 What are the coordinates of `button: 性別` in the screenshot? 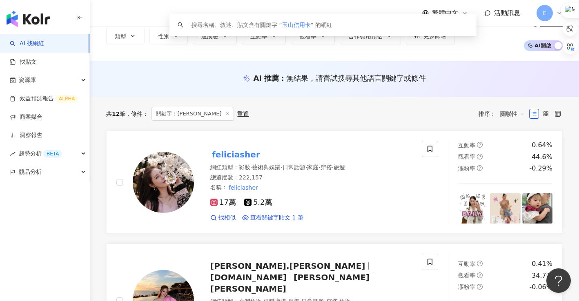 It's located at (169, 36).